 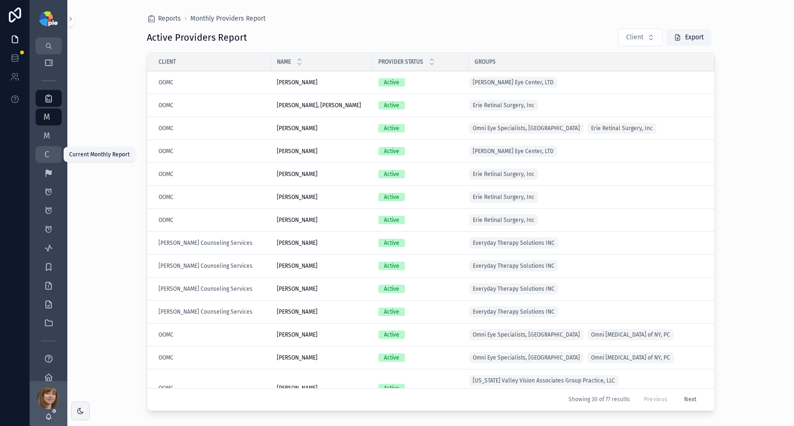 What do you see at coordinates (640, 37) in the screenshot?
I see `button: Select Button` at bounding box center [640, 37].